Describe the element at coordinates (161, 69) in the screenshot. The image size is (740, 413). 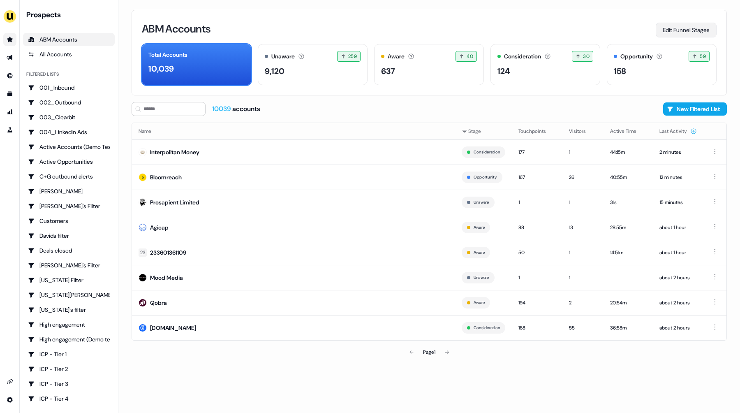
I see `div: 10,039` at that location.